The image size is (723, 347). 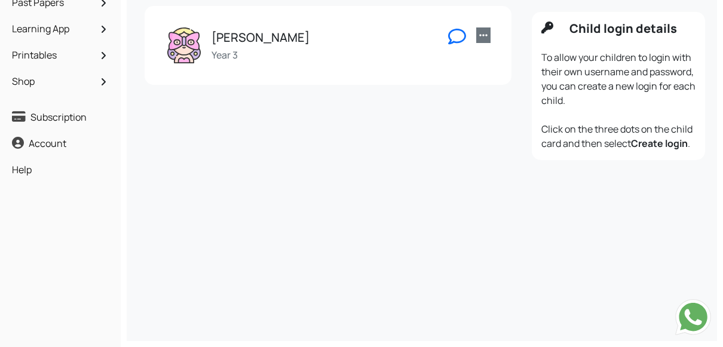 I want to click on a: Subscription, so click(x=60, y=117).